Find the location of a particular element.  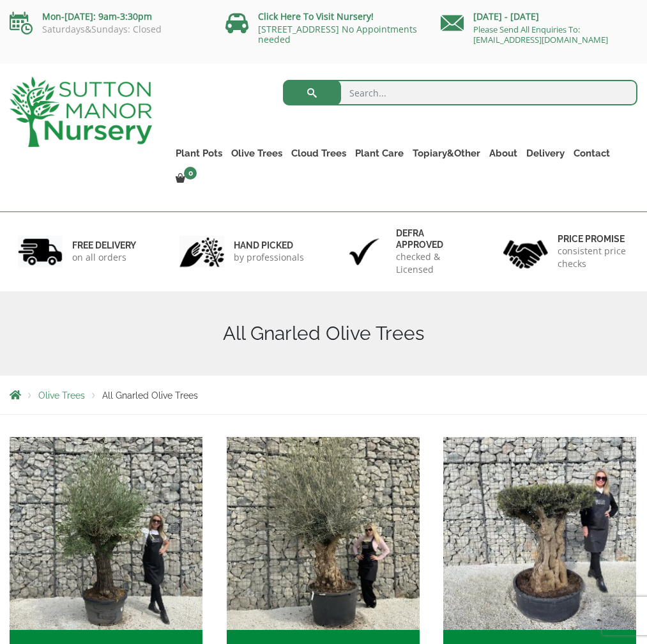

p: checked & Licensed is located at coordinates (432, 263).